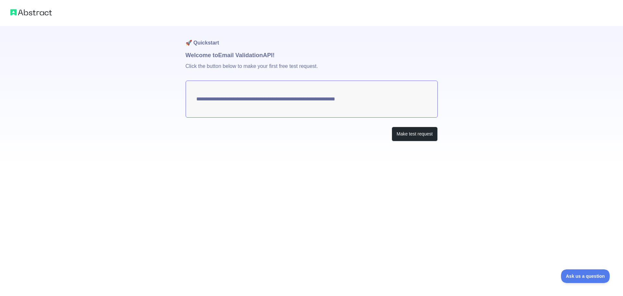  What do you see at coordinates (312, 55) in the screenshot?
I see `h1: Welcome to Email Validation API!` at bounding box center [312, 55].